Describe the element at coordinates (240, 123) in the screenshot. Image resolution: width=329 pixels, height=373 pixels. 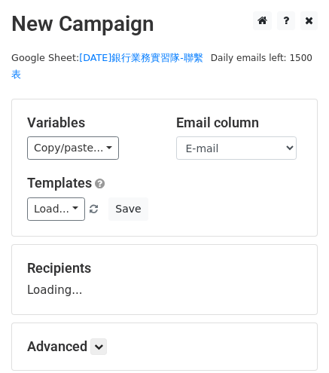
I see `h5: Email column` at that location.